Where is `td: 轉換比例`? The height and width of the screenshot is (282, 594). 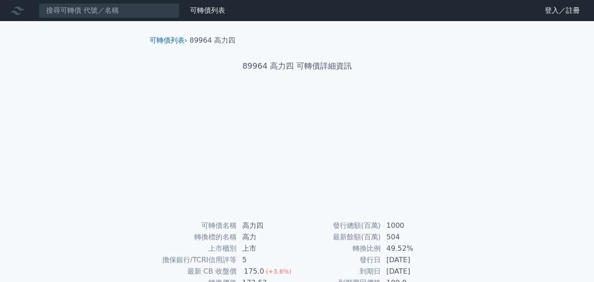
td: 轉換比例 is located at coordinates (339, 248).